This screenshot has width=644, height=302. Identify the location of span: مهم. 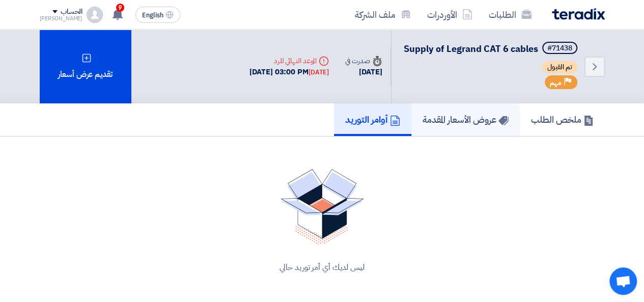
(555, 83).